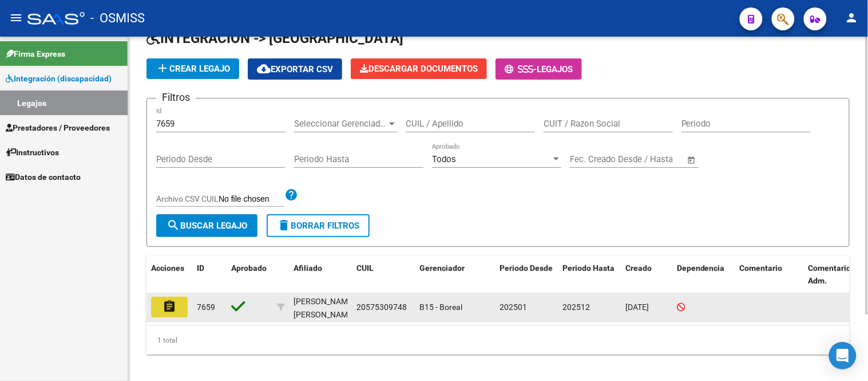 The height and width of the screenshot is (381, 868). What do you see at coordinates (514, 307) in the screenshot?
I see `span: 202501` at bounding box center [514, 307].